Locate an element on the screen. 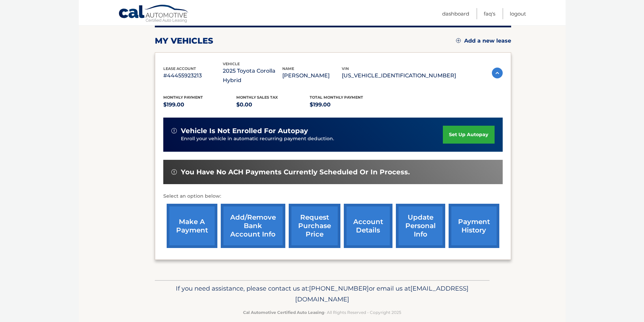 This screenshot has height=322, width=644. a: Cal Automotive is located at coordinates (154, 14).